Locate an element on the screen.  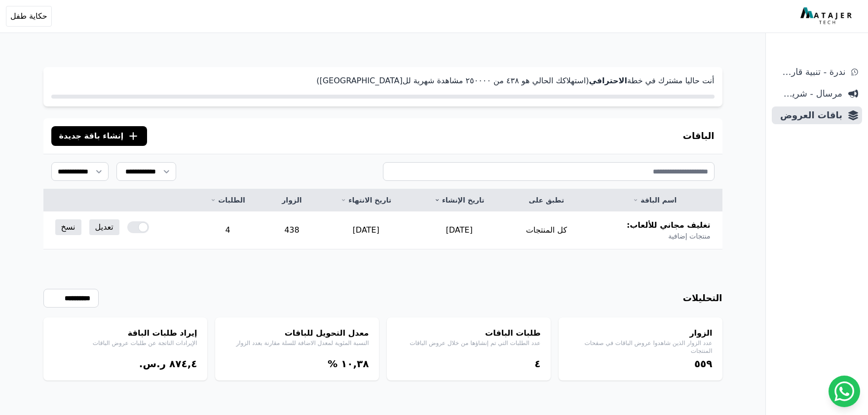
span: مرسال - شريط دعاية is located at coordinates (809, 93).